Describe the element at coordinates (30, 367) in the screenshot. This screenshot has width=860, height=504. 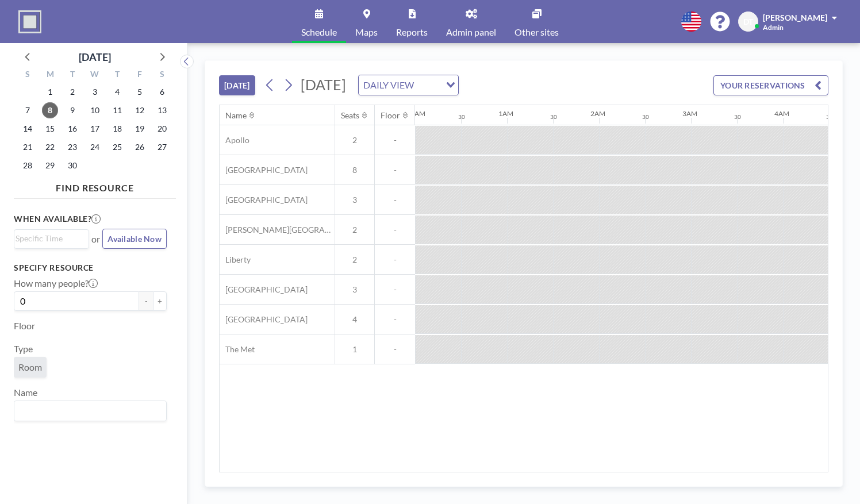
I see `span: Room` at that location.